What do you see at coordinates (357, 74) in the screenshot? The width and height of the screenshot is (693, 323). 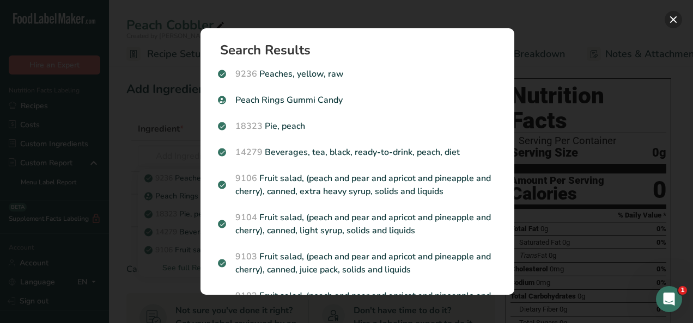 I see `p: Peaches, yellow, raw` at bounding box center [357, 74].